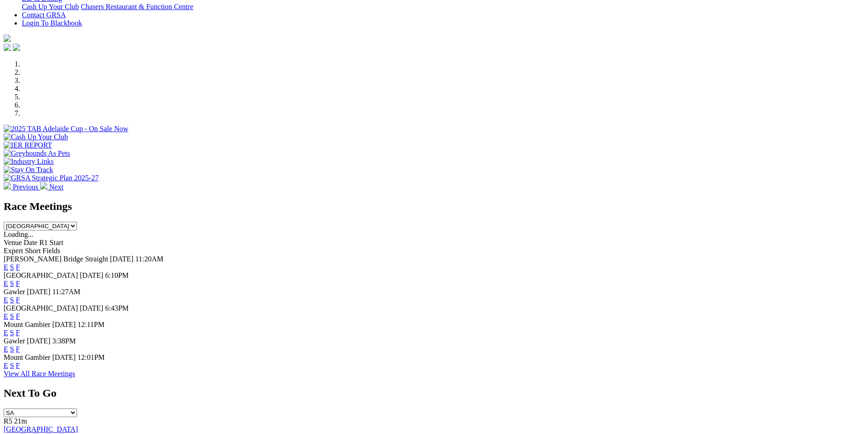 The height and width of the screenshot is (434, 868). Describe the element at coordinates (39, 374) in the screenshot. I see `a: View All Race Meetings` at that location.